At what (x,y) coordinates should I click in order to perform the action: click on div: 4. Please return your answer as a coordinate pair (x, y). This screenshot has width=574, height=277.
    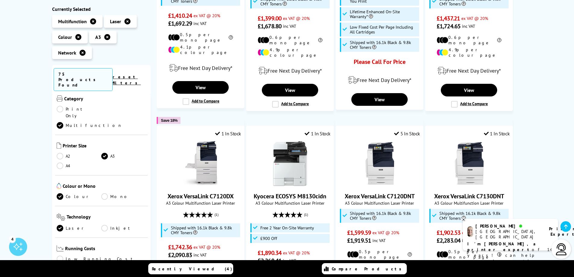
    Looking at the image, I should click on (12, 239).